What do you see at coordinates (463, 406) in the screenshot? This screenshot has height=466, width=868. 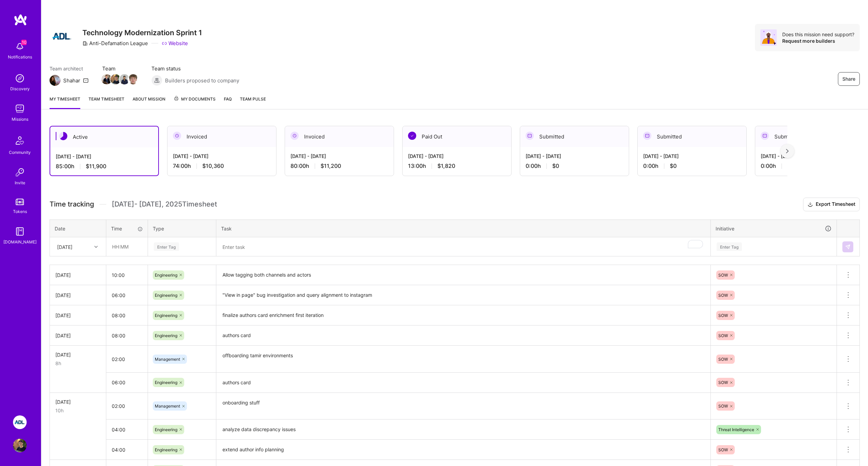 I see `textarea: onboarding stuff` at bounding box center [463, 406].